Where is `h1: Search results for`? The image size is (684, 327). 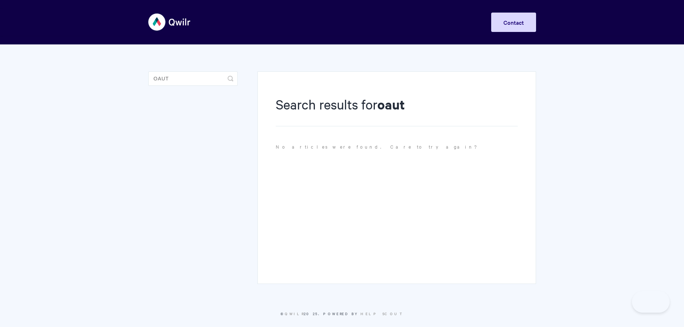 h1: Search results for is located at coordinates (396, 111).